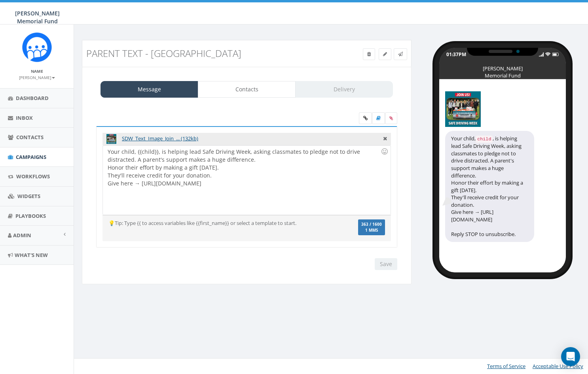 This screenshot has height=374, width=588. I want to click on img: Rally_Corp_Icon.png, so click(37, 47).